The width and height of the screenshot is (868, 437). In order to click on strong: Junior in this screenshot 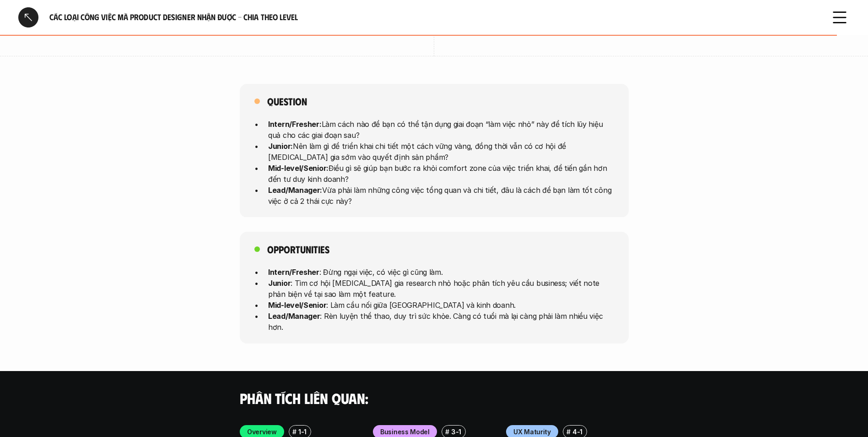, I will do `click(279, 283)`.